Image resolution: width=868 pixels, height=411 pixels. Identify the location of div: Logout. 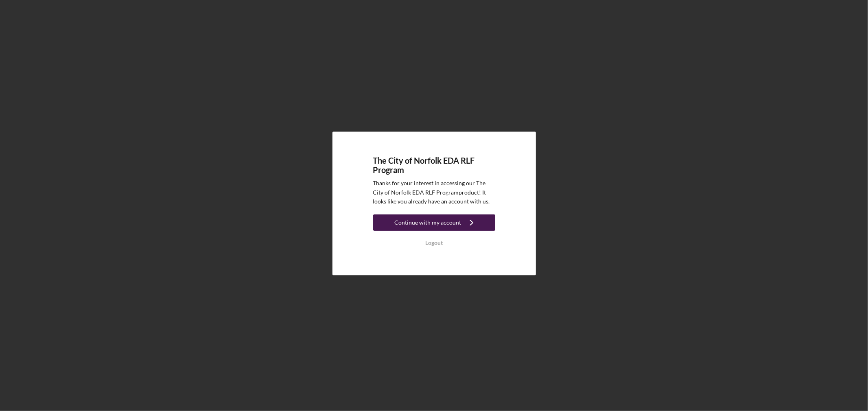
(434, 243).